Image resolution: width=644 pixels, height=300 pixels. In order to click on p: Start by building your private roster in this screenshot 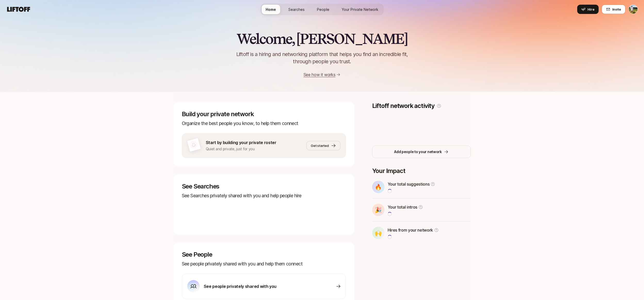, I will do `click(241, 142)`.